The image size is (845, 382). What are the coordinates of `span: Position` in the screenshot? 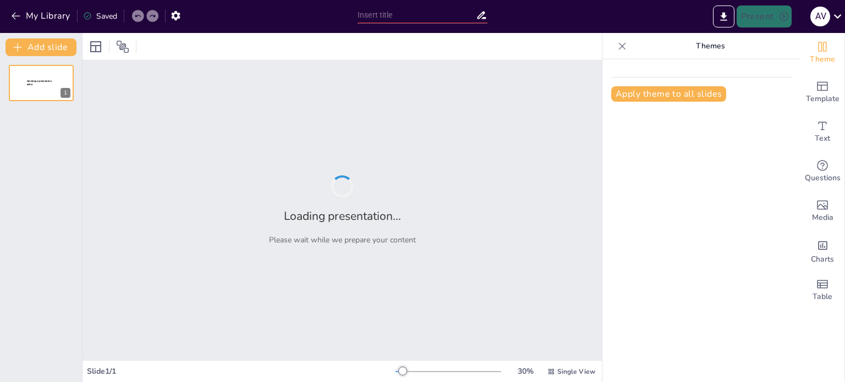 It's located at (123, 47).